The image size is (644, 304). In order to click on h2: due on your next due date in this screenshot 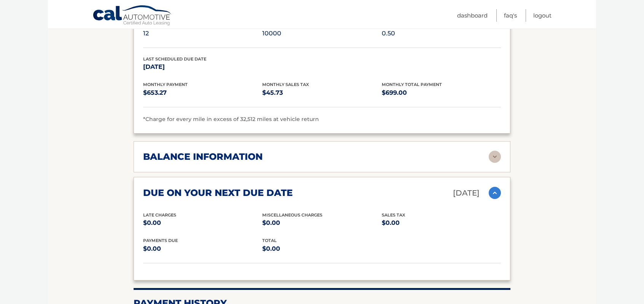, I will do `click(218, 193)`.